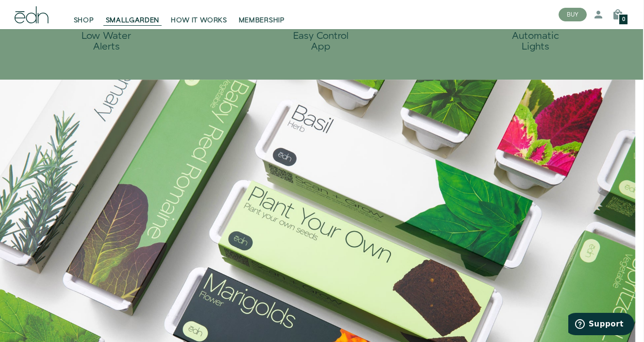 The height and width of the screenshot is (342, 644). What do you see at coordinates (84, 20) in the screenshot?
I see `span: SHOP` at bounding box center [84, 20].